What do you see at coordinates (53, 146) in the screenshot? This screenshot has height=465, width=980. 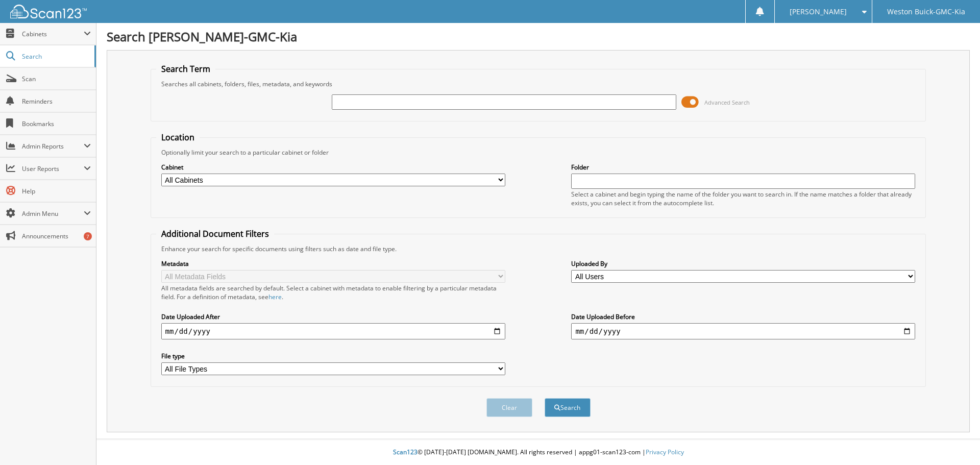 I see `span: Admin Reports` at bounding box center [53, 146].